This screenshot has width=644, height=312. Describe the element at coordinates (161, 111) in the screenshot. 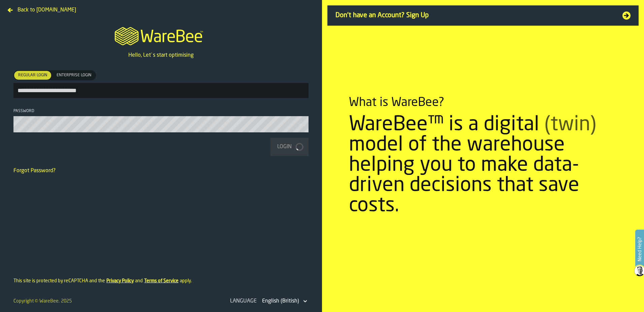

I see `div: Password` at that location.